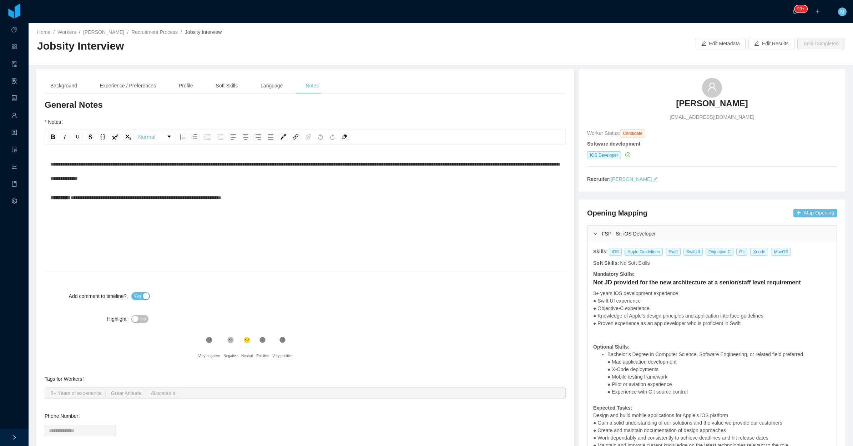 This screenshot has height=446, width=853. I want to click on i: icon: plus, so click(817, 11).